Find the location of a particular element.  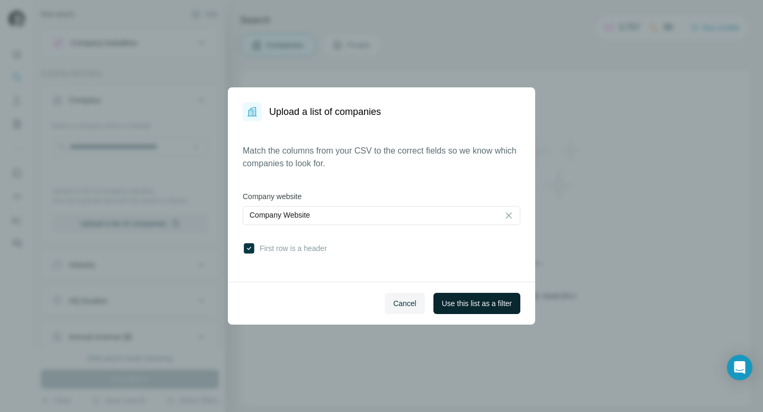

label: Company website is located at coordinates (381, 197).